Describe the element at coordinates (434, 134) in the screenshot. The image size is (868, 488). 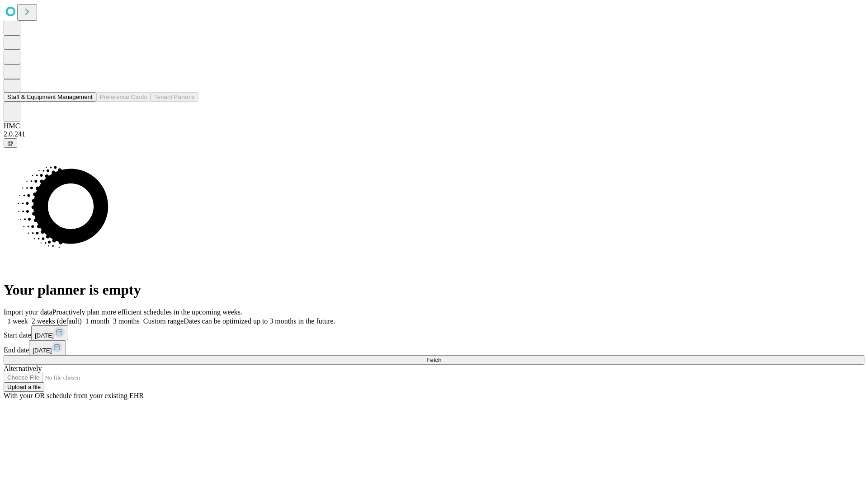
I see `div: 2.0.241` at that location.